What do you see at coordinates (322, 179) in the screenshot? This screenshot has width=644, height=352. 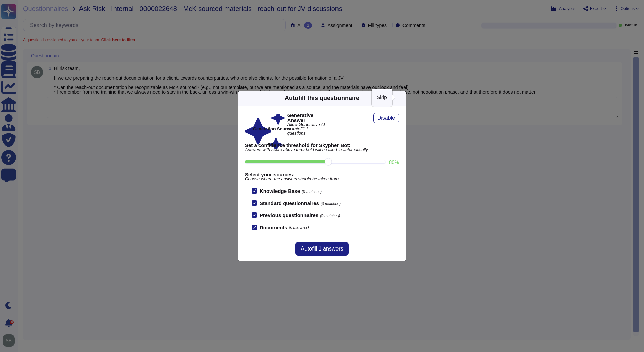 I see `span: Choose where the answers should be taken from` at bounding box center [322, 179].